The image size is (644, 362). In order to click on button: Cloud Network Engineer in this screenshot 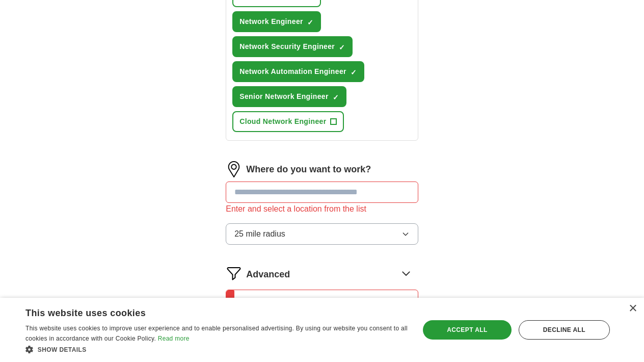, I will do `click(288, 121)`.